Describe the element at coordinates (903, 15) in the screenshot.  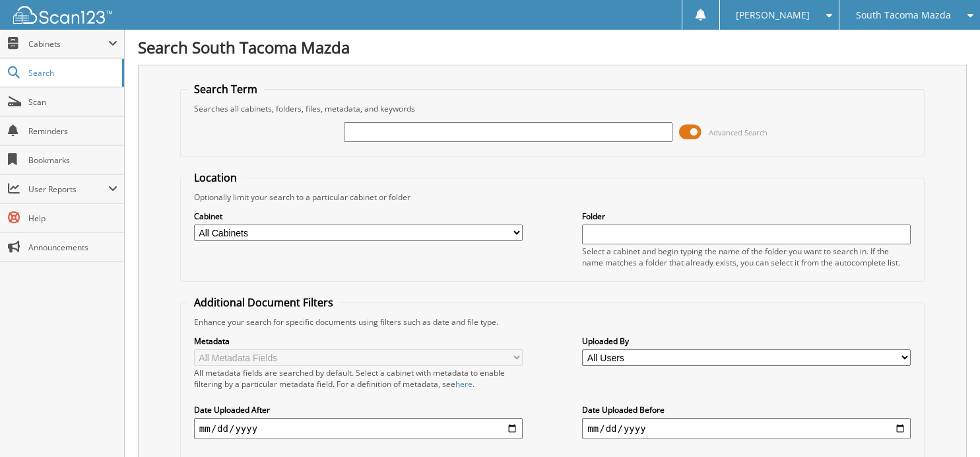
I see `span: South Tacoma Mazda` at that location.